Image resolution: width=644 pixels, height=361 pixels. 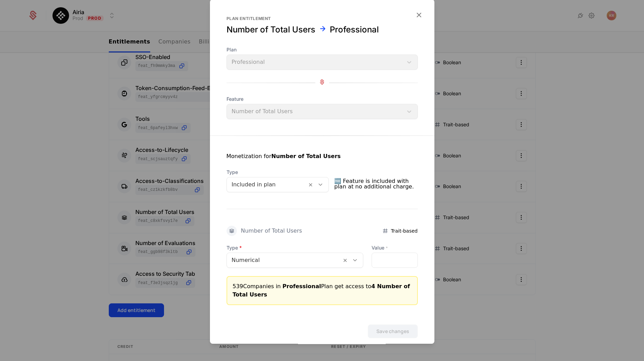 What do you see at coordinates (354, 30) in the screenshot?
I see `div: Professional` at bounding box center [354, 30].